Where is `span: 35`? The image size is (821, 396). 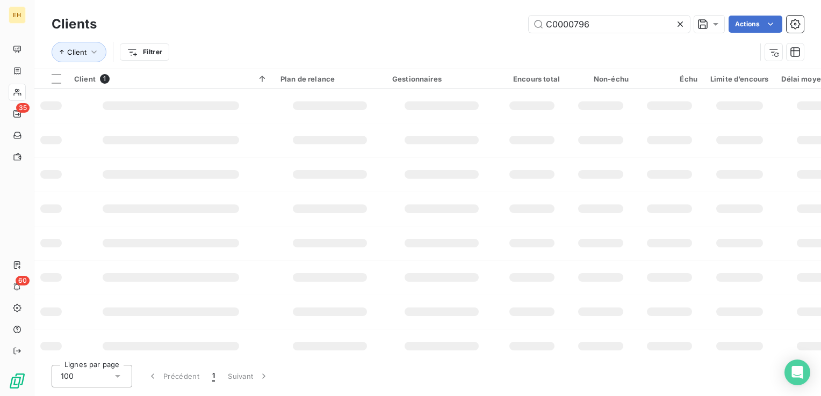 span: 35 is located at coordinates (23, 108).